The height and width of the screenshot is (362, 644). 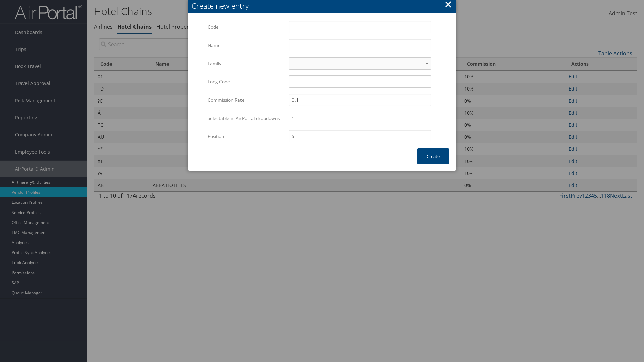 What do you see at coordinates (433, 156) in the screenshot?
I see `button: Create` at bounding box center [433, 156].